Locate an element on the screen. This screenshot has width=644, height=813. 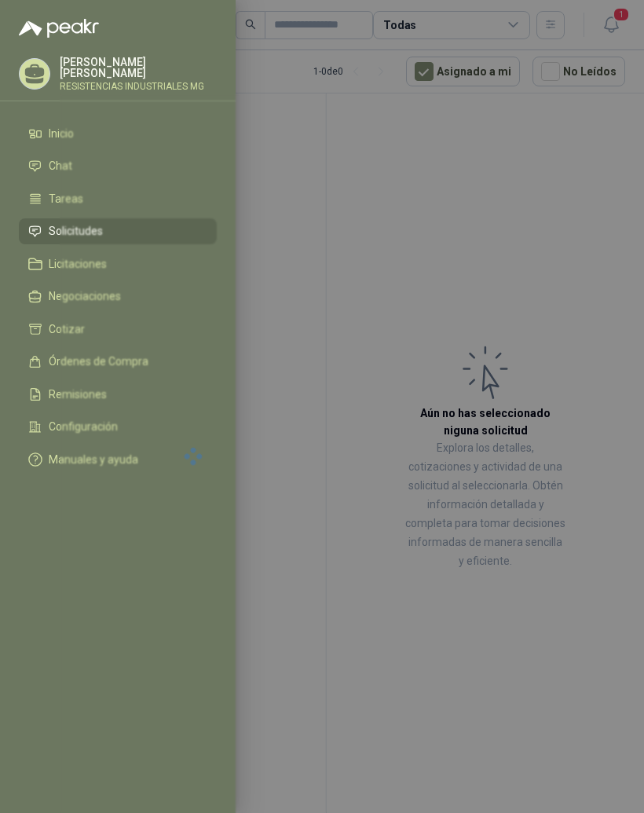
a: Configuración is located at coordinates (118, 427).